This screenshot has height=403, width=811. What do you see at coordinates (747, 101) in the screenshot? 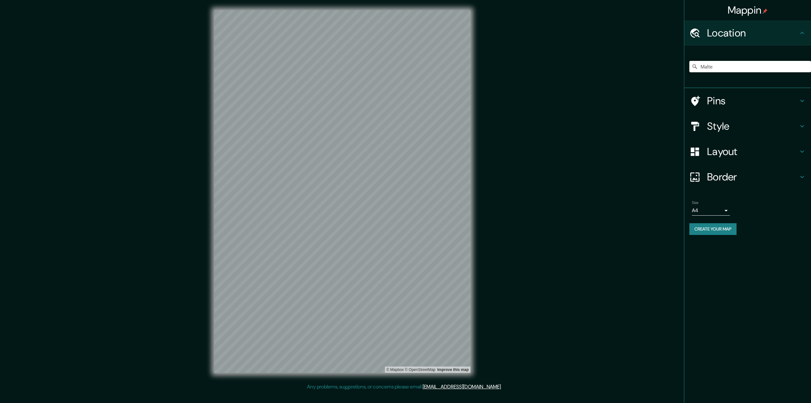
I see `div: Pins` at bounding box center [747, 101].